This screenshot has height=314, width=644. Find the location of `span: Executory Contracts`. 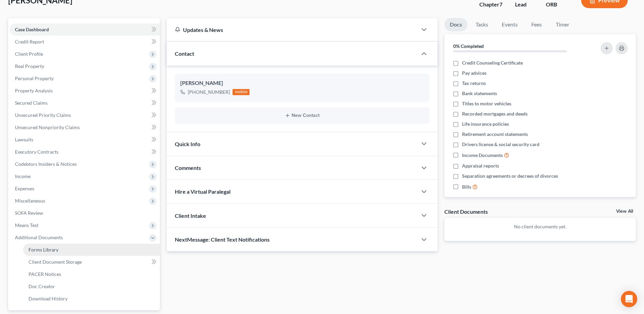

span: Executory Contracts is located at coordinates (36, 151).